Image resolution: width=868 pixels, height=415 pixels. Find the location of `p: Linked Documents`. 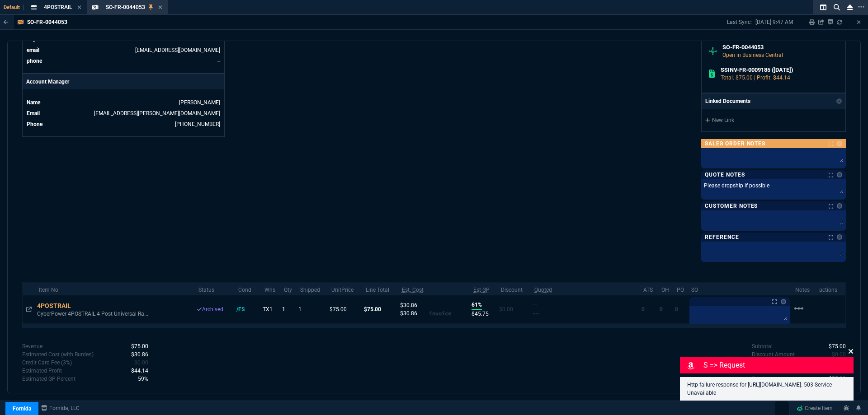

p: Linked Documents is located at coordinates (728, 101).